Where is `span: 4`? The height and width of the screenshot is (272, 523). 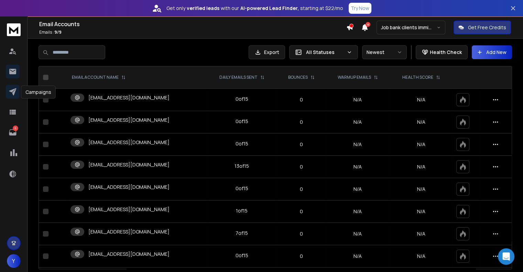 span: 4 is located at coordinates (368, 24).